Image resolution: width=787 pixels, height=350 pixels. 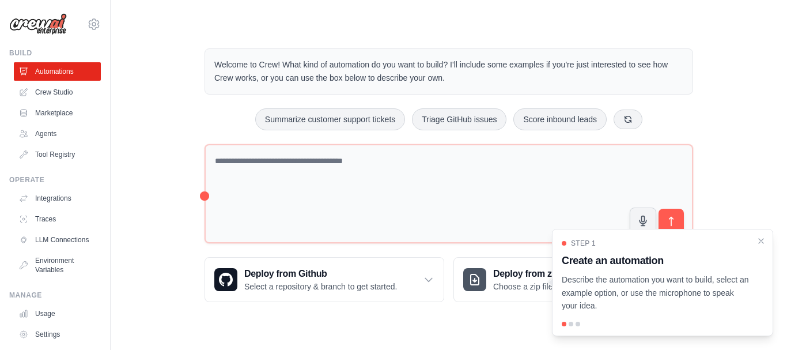 What do you see at coordinates (57, 113) in the screenshot?
I see `a: Marketplace` at bounding box center [57, 113].